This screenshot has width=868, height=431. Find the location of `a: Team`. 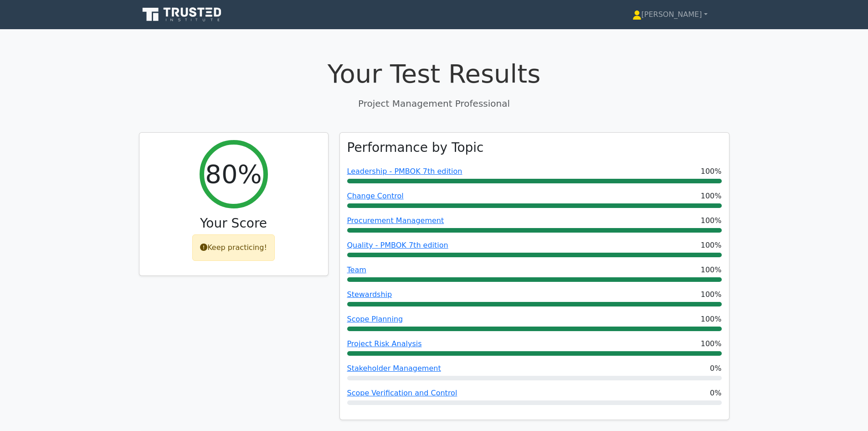

a: Team is located at coordinates (357, 270).